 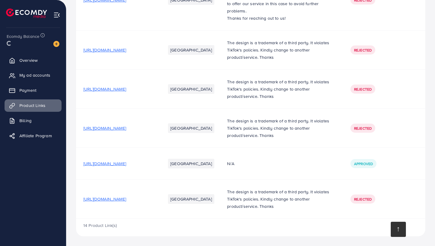 I want to click on img: logo, so click(x=26, y=13).